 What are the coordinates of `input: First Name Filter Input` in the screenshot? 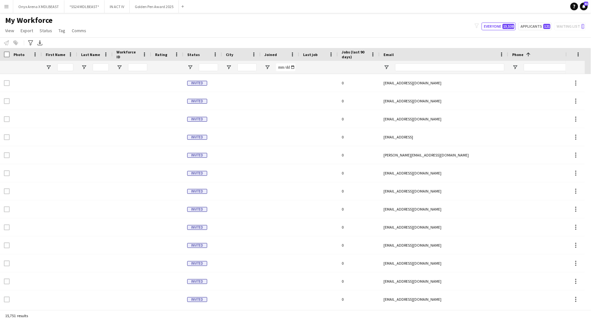 It's located at (65, 67).